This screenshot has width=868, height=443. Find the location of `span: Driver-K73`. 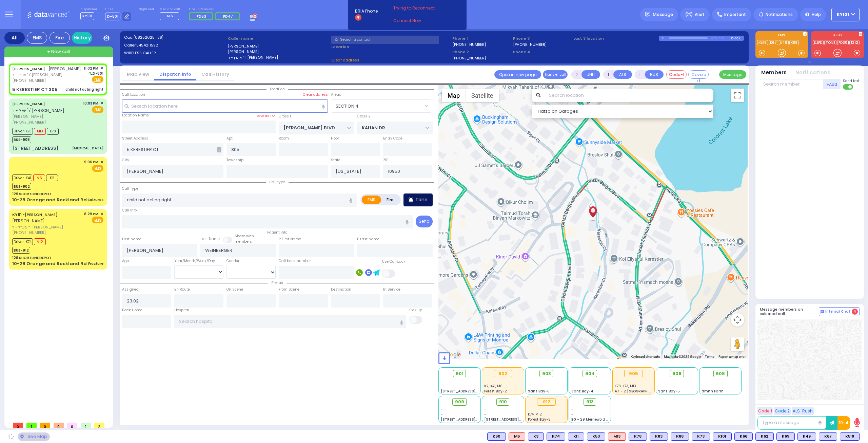

span: Driver-K73 is located at coordinates (23, 132).